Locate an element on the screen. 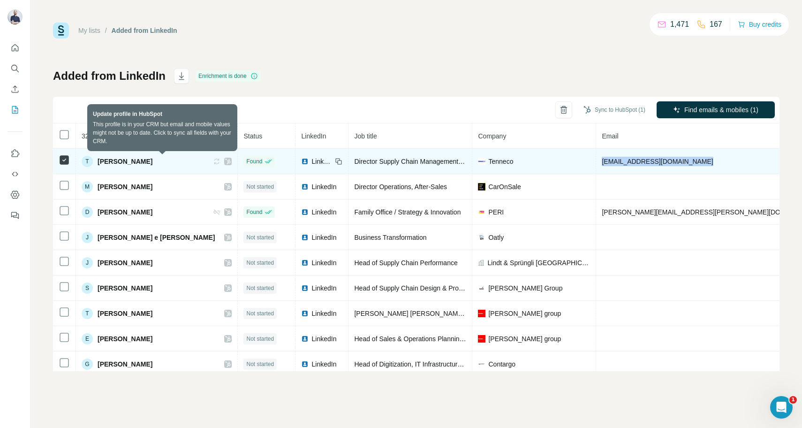 This screenshot has height=428, width=802. span: Tenneco is located at coordinates (501, 161).